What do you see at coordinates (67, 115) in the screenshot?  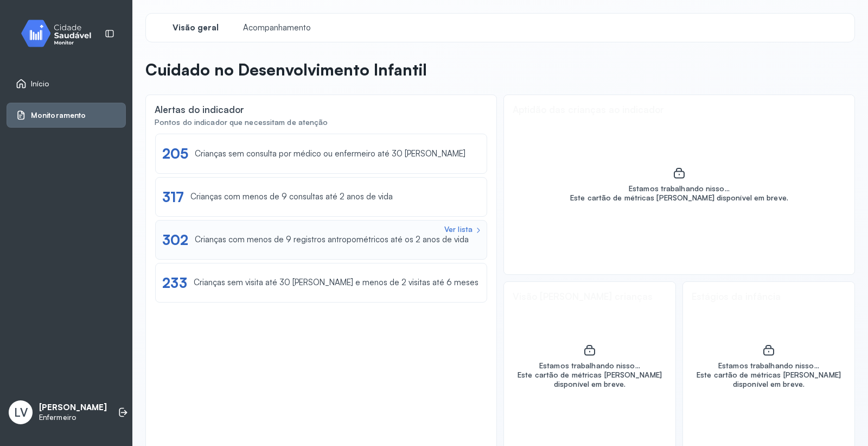 I see `a: Monitoramento` at bounding box center [67, 115].